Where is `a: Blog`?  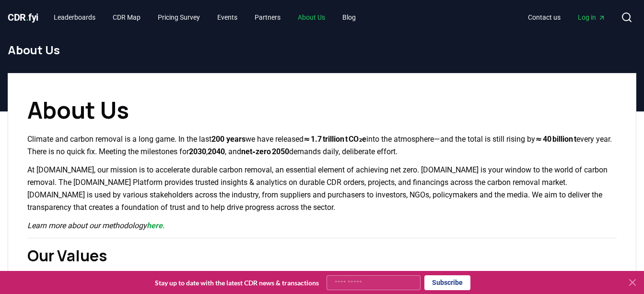 a: Blog is located at coordinates (349, 17).